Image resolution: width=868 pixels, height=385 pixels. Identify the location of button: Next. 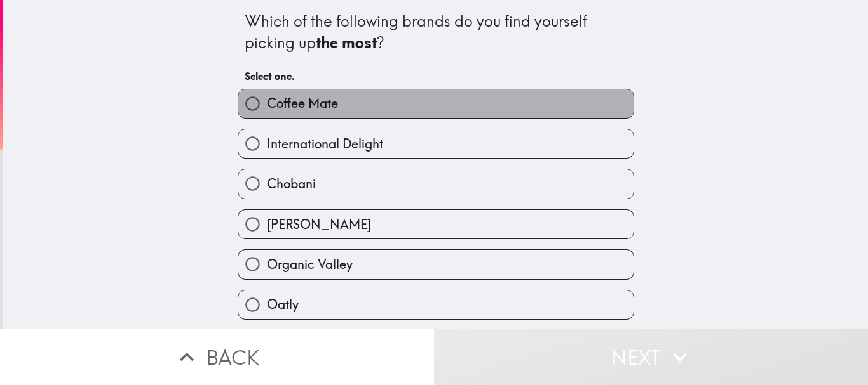
(651, 357).